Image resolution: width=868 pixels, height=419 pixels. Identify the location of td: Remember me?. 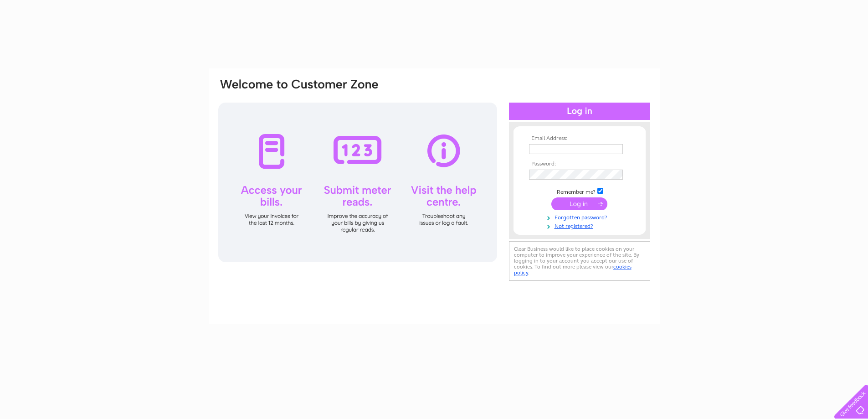
(579, 191).